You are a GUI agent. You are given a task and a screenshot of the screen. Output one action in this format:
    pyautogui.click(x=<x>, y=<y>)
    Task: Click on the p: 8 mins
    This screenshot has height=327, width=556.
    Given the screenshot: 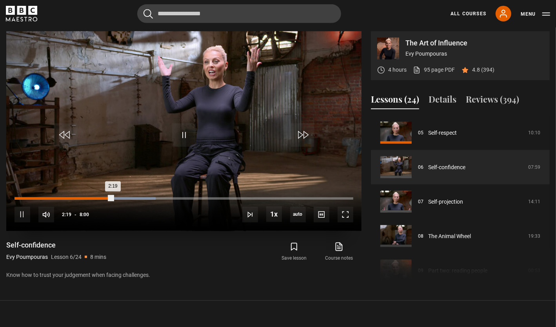 What is the action you would take?
    pyautogui.click(x=98, y=257)
    